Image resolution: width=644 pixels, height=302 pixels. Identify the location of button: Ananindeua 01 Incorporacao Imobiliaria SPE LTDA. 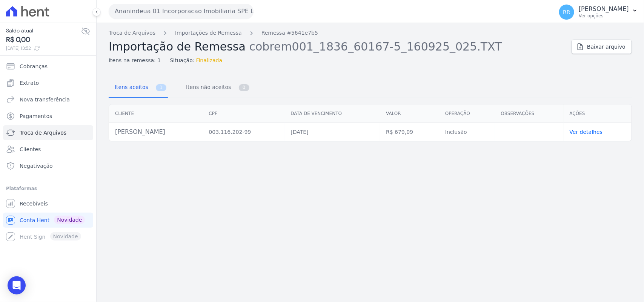
(181, 12).